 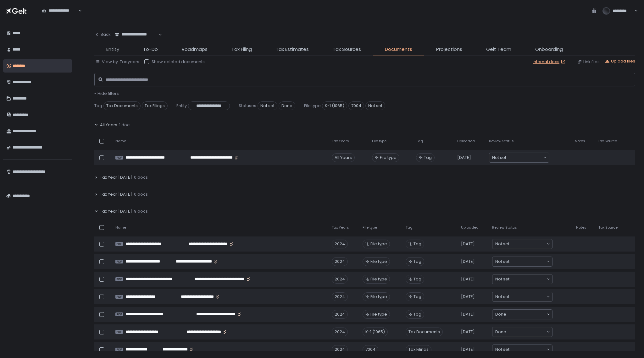 I want to click on span: Tax Estimates, so click(x=292, y=50).